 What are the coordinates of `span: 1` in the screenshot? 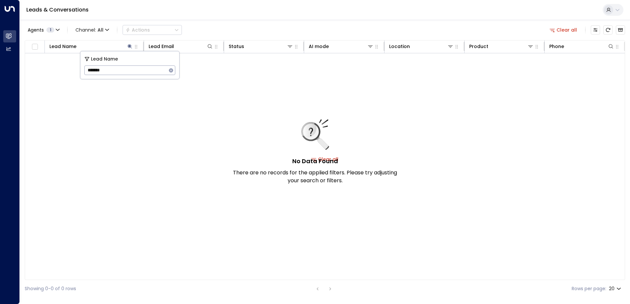 It's located at (50, 30).